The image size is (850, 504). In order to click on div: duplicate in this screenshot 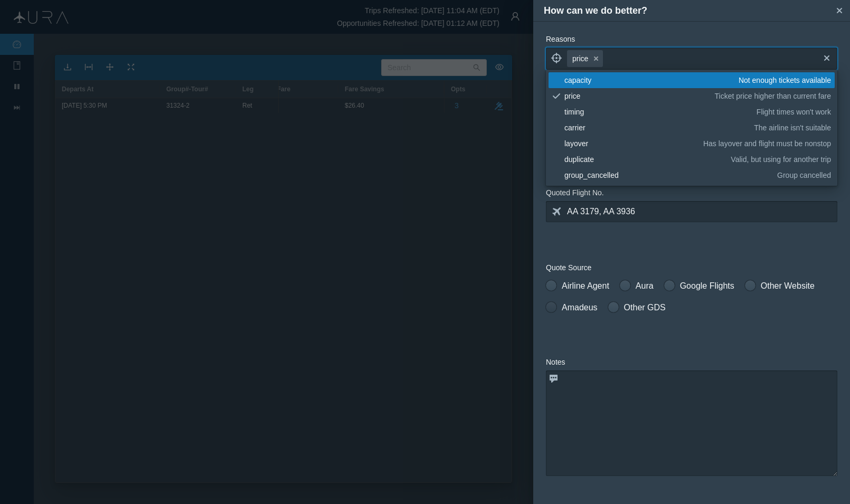, I will do `click(645, 160)`.